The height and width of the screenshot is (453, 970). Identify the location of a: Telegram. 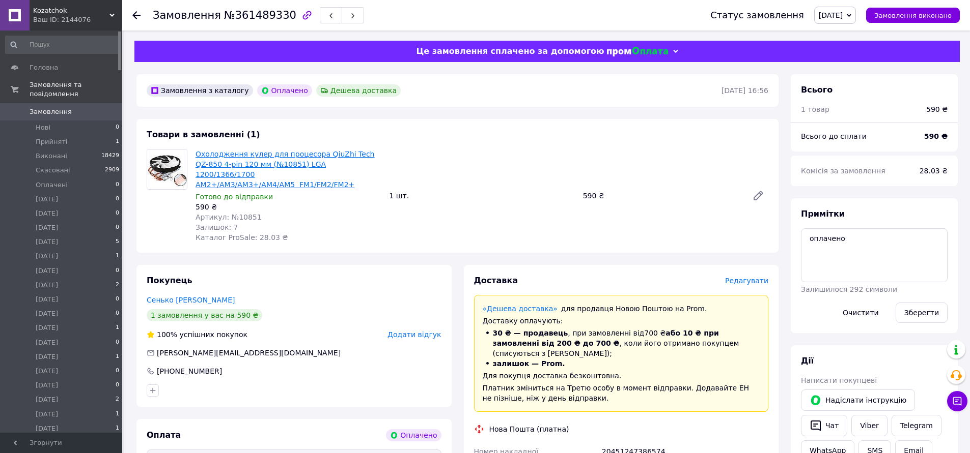
(916, 426).